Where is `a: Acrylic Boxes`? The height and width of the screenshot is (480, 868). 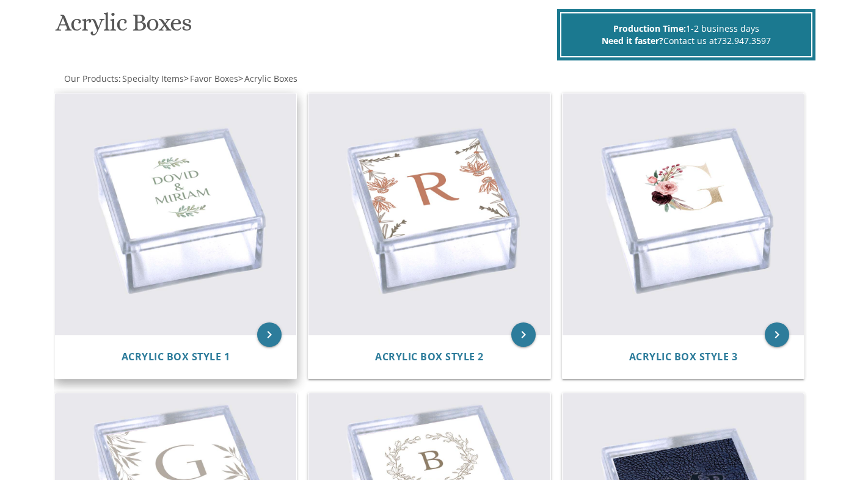
a: Acrylic Boxes is located at coordinates (270, 78).